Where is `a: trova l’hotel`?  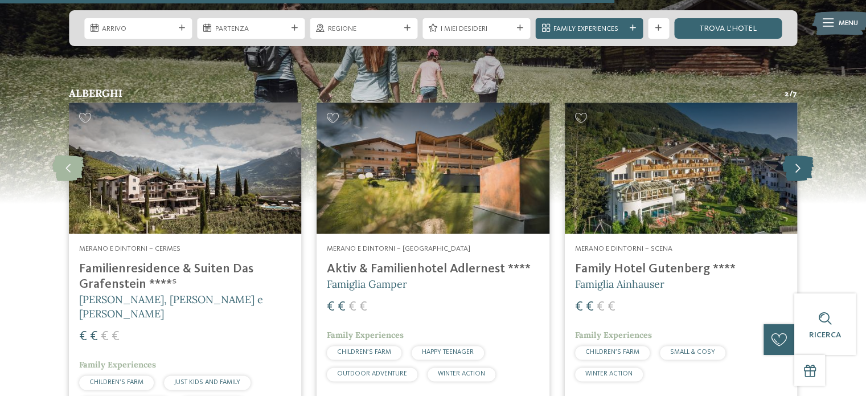 a: trova l’hotel is located at coordinates (728, 28).